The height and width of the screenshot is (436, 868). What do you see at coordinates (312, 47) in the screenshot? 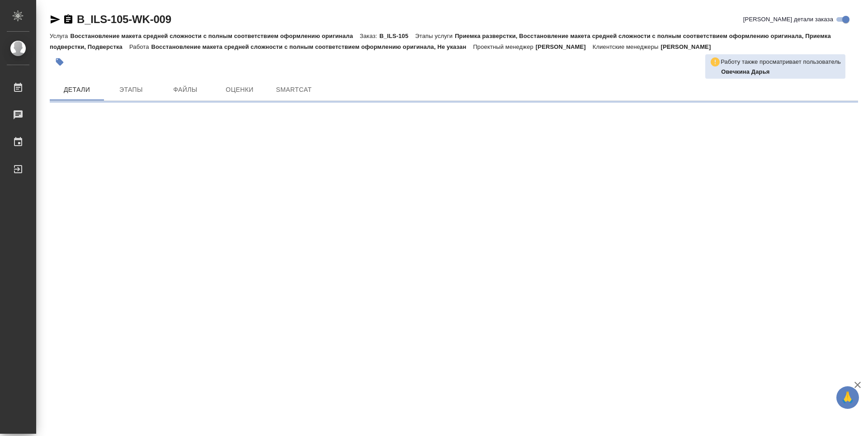
I see `p: Восстановление макета средней сложности с полным соответствием оформлению оригинала, Не указан` at bounding box center [312, 47].